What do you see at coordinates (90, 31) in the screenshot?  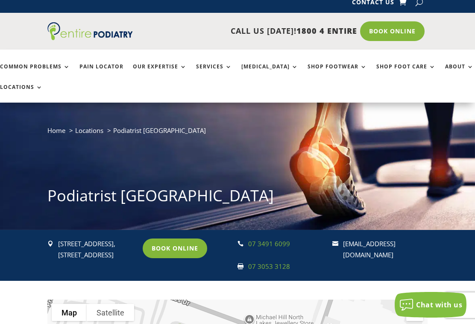 I see `img: logo (1)` at bounding box center [90, 31].